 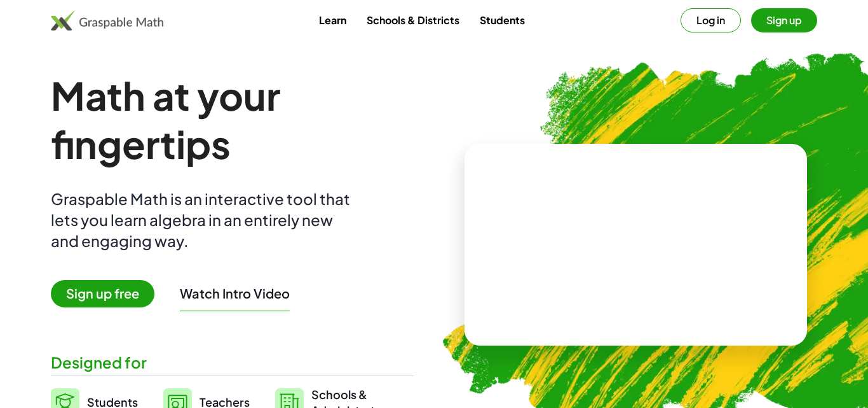 What do you see at coordinates (332, 19) in the screenshot?
I see `a: Learn` at bounding box center [332, 19].